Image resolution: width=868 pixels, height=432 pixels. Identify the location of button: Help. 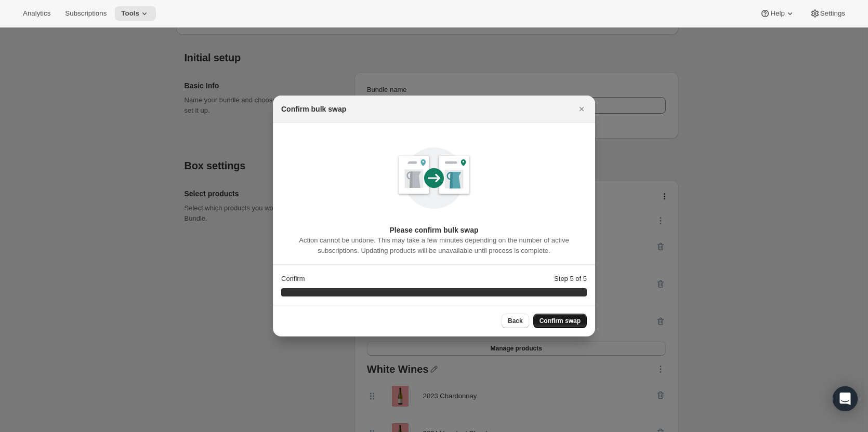
(777, 13).